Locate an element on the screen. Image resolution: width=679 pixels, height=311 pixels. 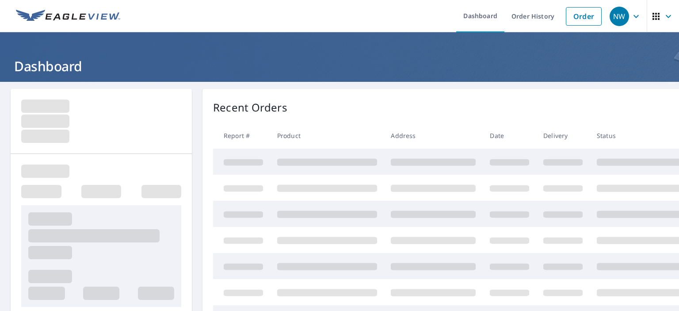
p: Recent Orders is located at coordinates (250, 107).